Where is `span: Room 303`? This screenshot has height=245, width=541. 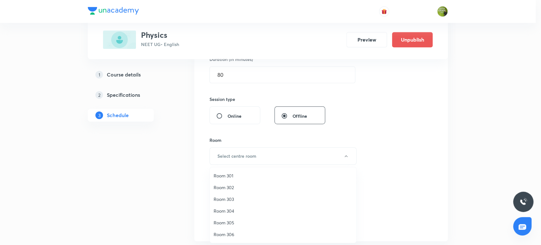
span: Room 303 is located at coordinates (283, 199).